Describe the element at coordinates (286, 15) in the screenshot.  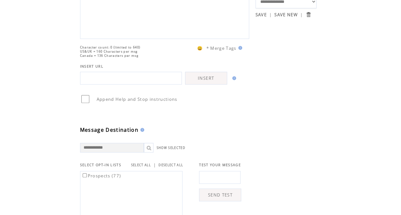
I see `a: SAVE NEW` at that location.